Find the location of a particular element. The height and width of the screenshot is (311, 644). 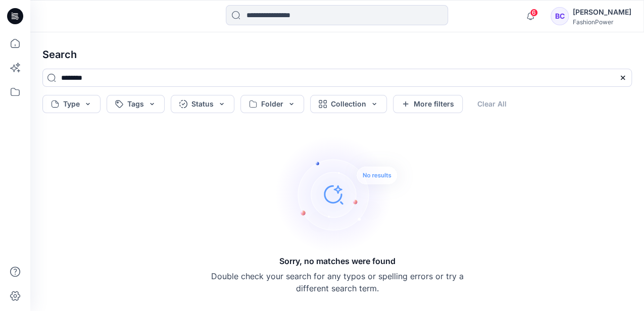

div: BC is located at coordinates (559, 16).